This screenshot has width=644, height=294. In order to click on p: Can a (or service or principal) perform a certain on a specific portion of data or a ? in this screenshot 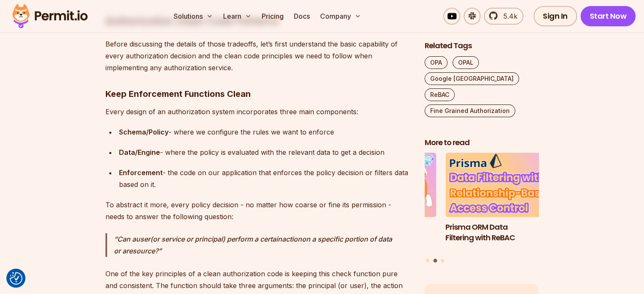, I will do `click(263, 245)`.